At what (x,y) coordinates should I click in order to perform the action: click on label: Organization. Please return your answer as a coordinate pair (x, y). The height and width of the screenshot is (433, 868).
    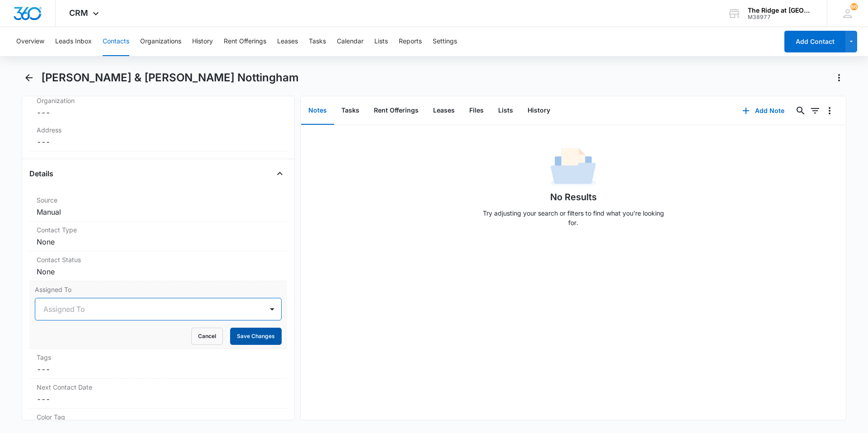
    Looking at the image, I should click on (158, 100).